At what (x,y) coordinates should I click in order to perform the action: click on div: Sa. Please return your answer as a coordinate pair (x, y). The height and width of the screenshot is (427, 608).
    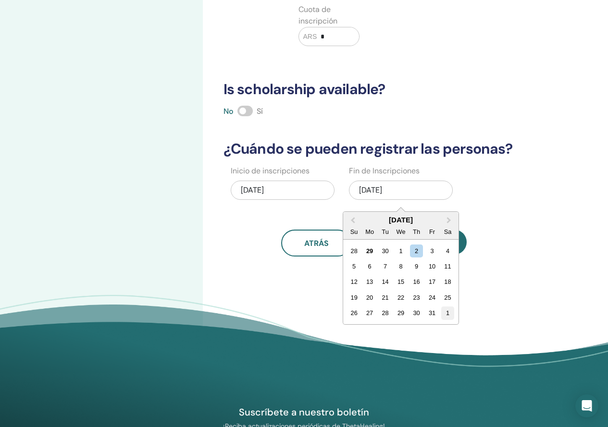
    Looking at the image, I should click on (448, 232).